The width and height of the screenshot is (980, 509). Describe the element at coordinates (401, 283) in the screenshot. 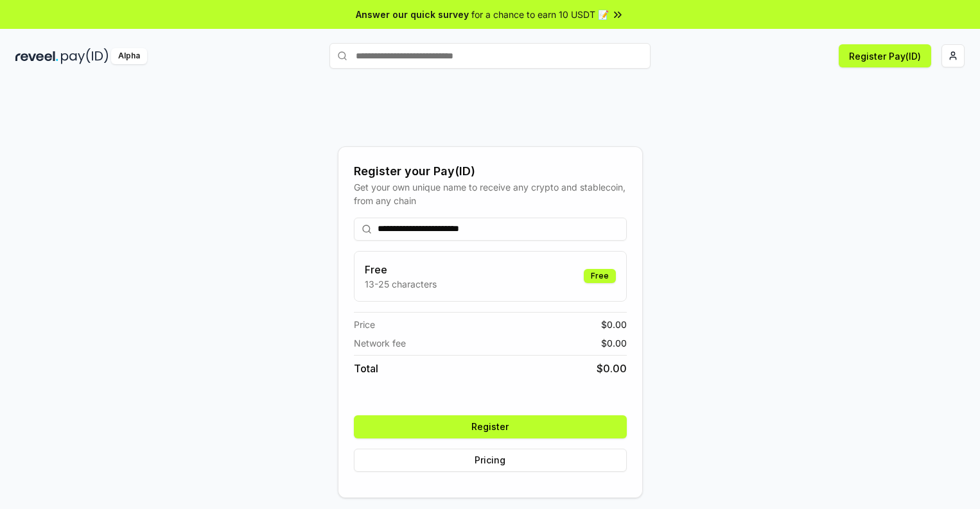

I see `p: 13-25 characters` at that location.